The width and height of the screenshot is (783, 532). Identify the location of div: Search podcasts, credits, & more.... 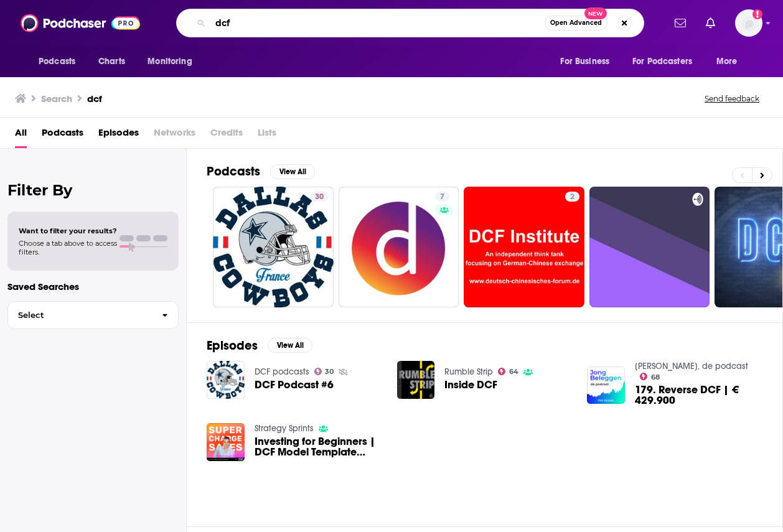
(411, 23).